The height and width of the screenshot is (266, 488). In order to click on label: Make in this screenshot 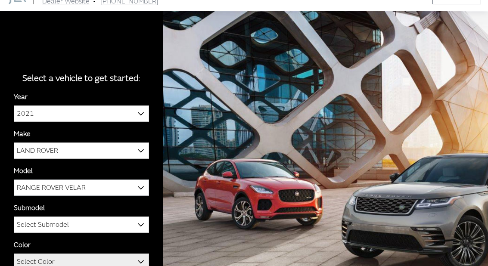, I will do `click(22, 134)`.